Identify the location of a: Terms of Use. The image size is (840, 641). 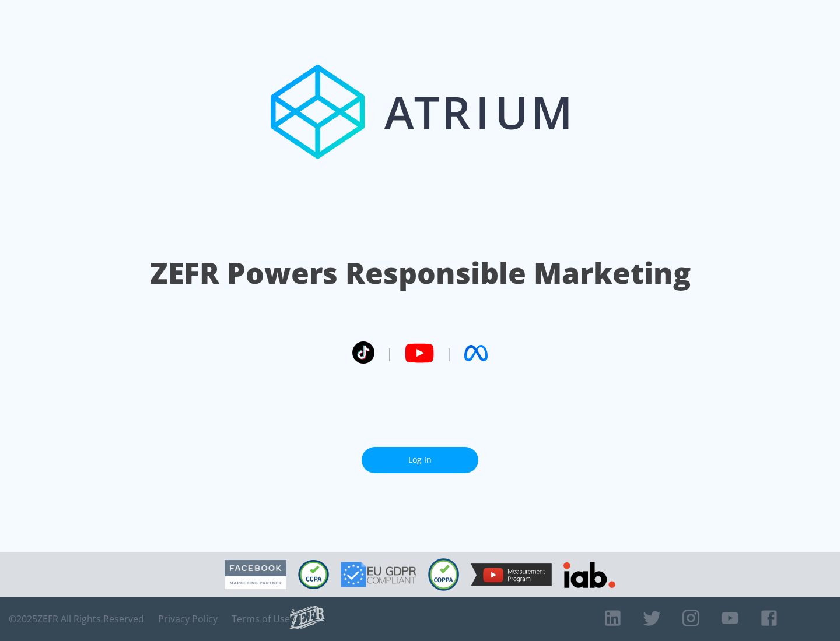
(261, 619).